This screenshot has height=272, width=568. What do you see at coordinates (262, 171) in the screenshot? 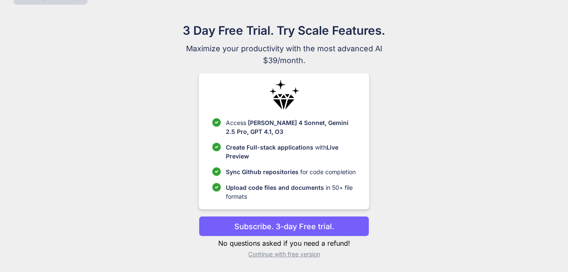
I see `span: Sync Github repositories` at bounding box center [262, 171].